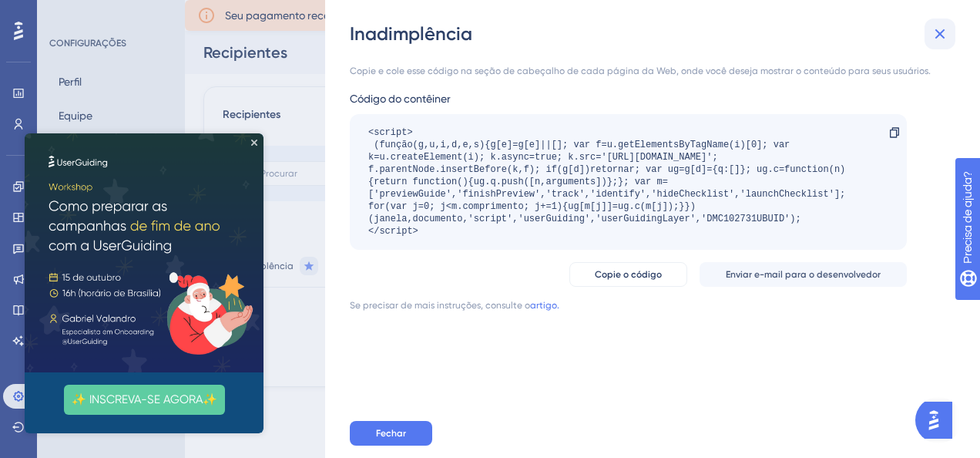 This screenshot has height=458, width=980. Describe the element at coordinates (545, 305) in the screenshot. I see `a: artigo.` at that location.